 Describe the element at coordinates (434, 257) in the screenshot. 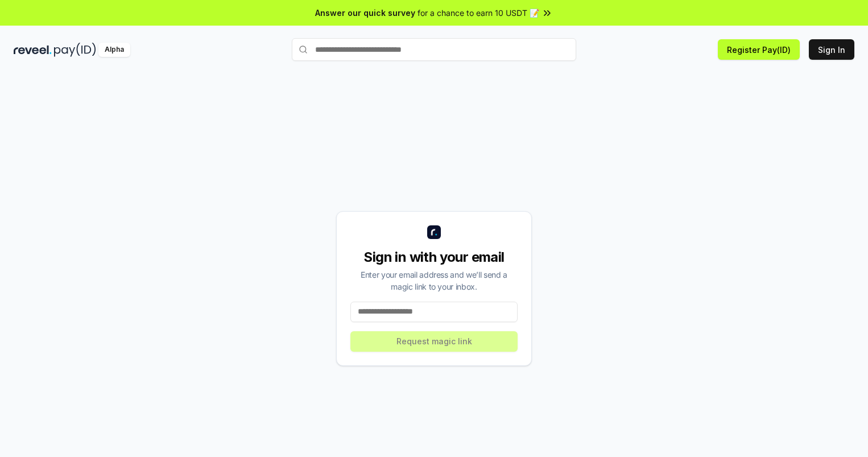

I see `div: Sign in with your email` at that location.